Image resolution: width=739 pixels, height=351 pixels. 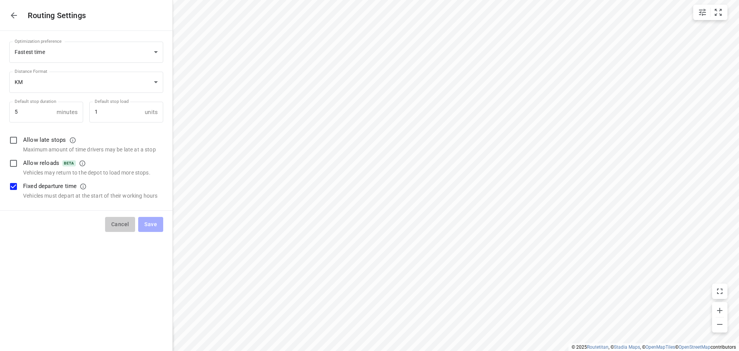 I want to click on li: © 2025 , © , © © contributors, so click(x=653, y=347).